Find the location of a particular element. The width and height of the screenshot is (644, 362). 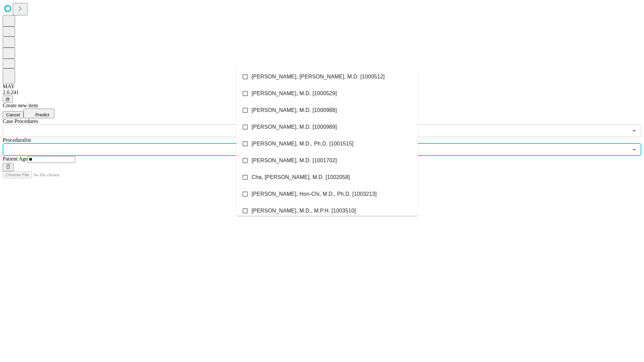

button: Cancel is located at coordinates (13, 114).